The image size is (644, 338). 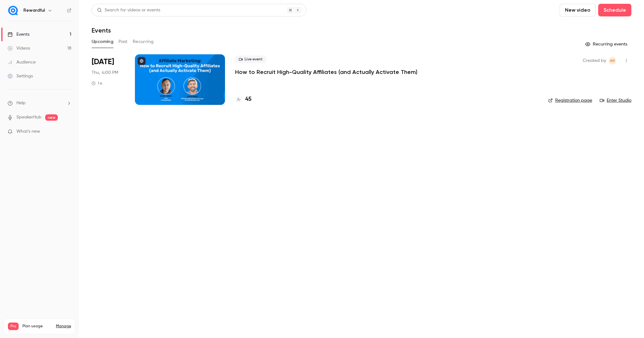 What do you see at coordinates (20, 76) in the screenshot?
I see `div: Settings` at bounding box center [20, 76].